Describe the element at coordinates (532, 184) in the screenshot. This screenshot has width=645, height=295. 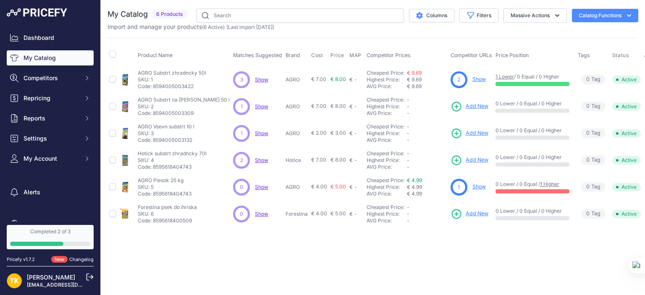
I see `p: 0 Lower / 0 Equal /` at that location.